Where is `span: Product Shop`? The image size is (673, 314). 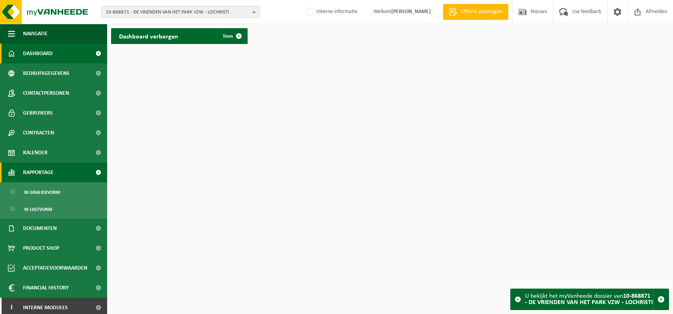
span: Product Shop is located at coordinates (41, 248).